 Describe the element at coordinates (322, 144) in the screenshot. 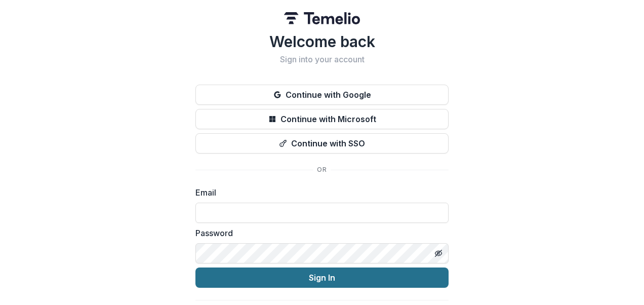

I see `button: Continue with SSO` at that location.